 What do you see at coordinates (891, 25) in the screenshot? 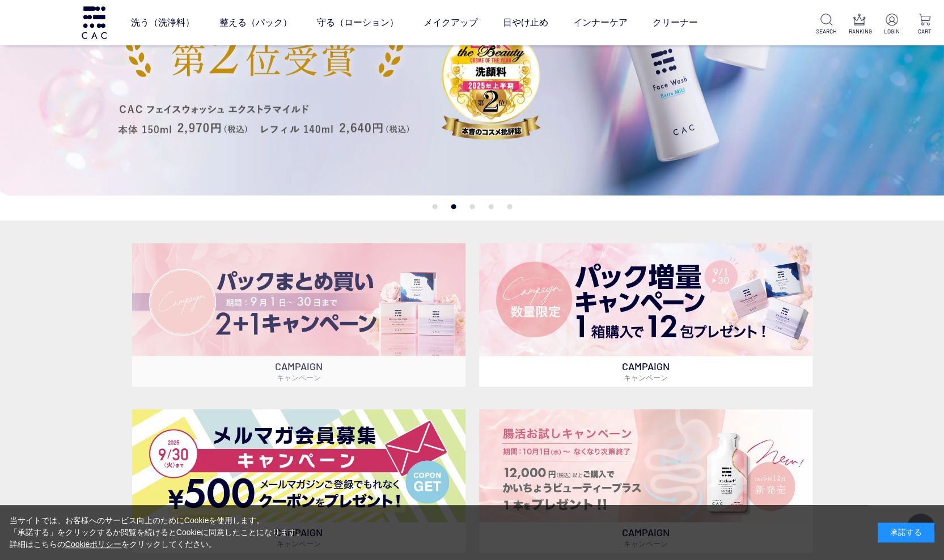
I see `a: LOGIN` at bounding box center [891, 25].